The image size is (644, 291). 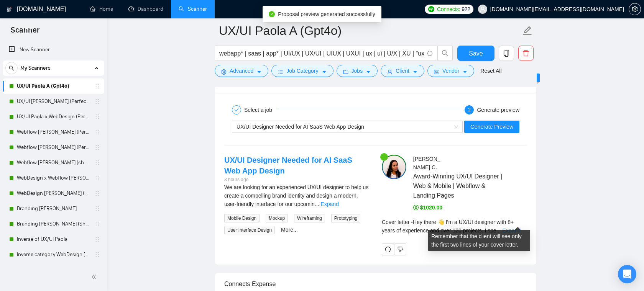 I want to click on a: homeHome, so click(x=102, y=9).